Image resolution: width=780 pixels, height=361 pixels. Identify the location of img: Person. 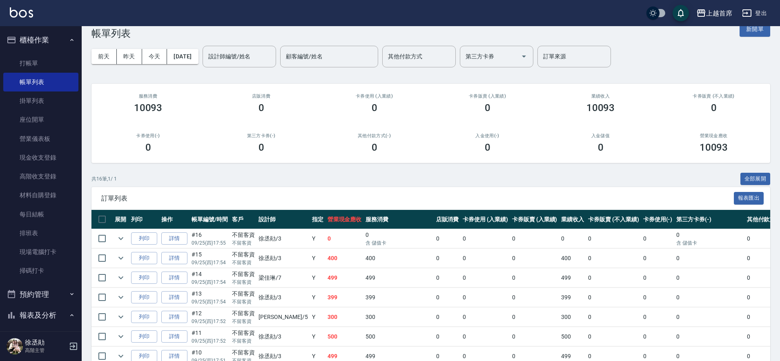
(15, 346).